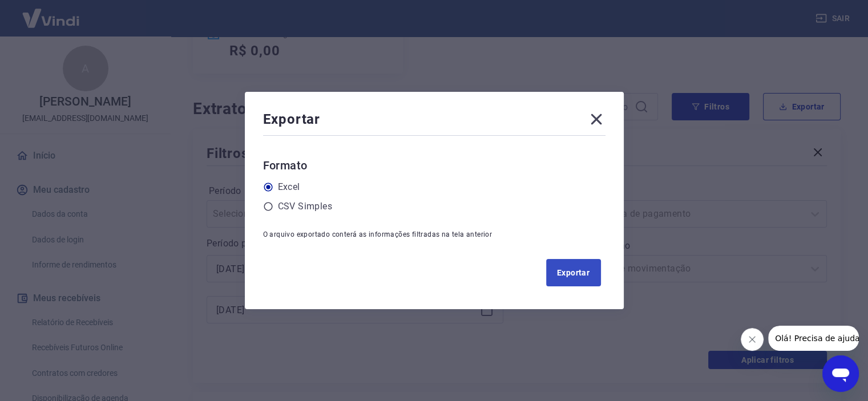 Image resolution: width=868 pixels, height=401 pixels. I want to click on span: Olá! Precisa de ajuda?, so click(51, 13).